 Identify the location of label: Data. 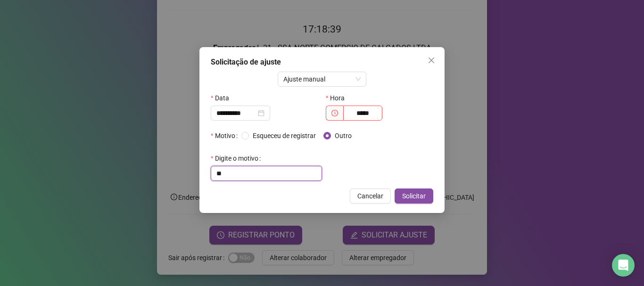
(223, 98).